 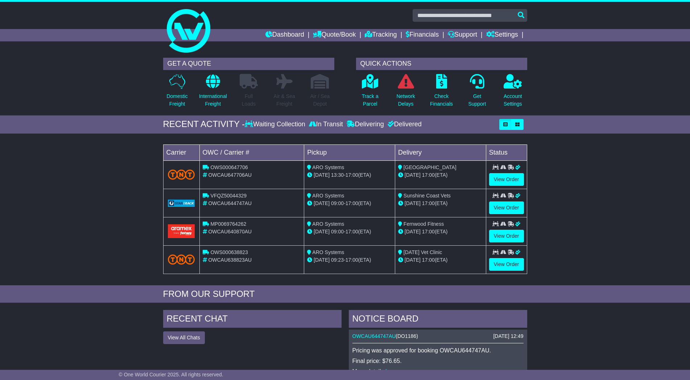 What do you see at coordinates (252, 320) in the screenshot?
I see `div: RECENT CHAT` at bounding box center [252, 320].